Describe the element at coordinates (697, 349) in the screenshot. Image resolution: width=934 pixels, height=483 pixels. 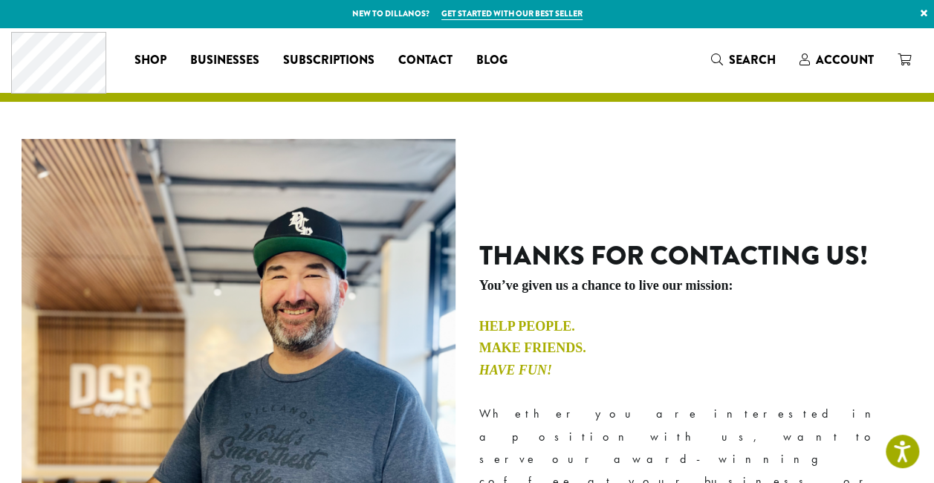
I see `h4: Make Friends.` at that location.